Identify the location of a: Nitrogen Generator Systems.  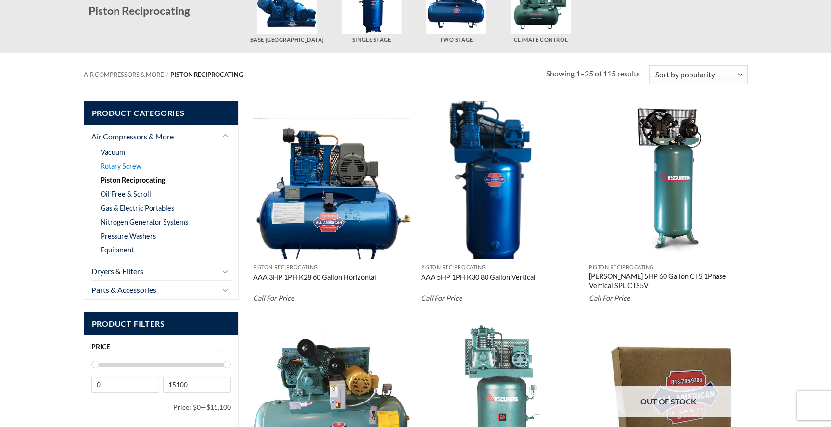
(144, 222).